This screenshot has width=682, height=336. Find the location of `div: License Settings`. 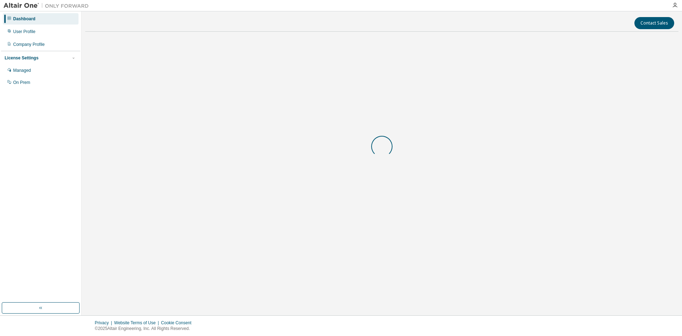

div: License Settings is located at coordinates (21, 58).